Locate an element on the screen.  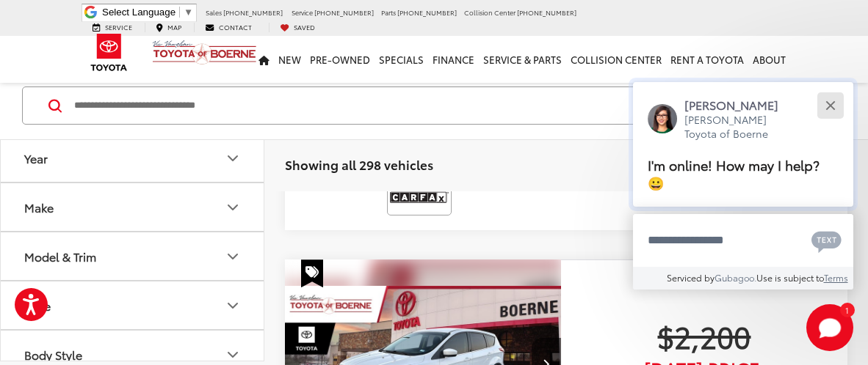
img: Vic Vaughan Toyota of Boerne is located at coordinates (204, 52).